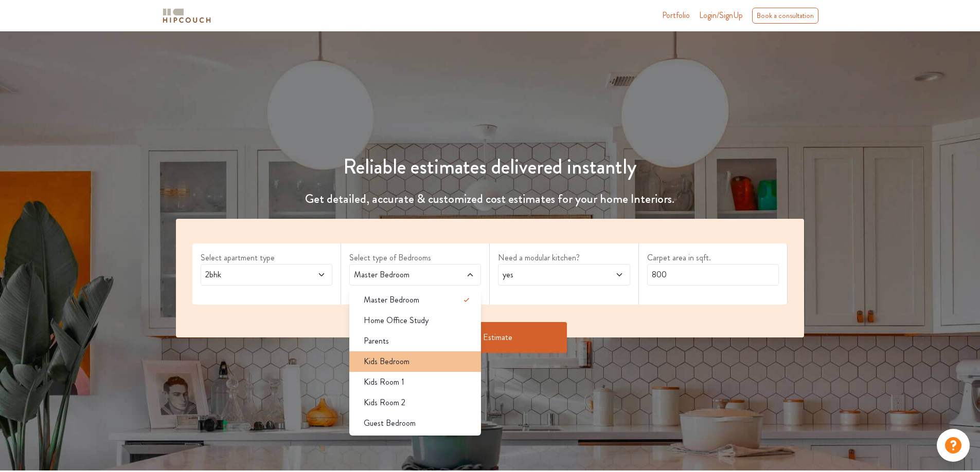  What do you see at coordinates (249, 275) in the screenshot?
I see `span: 2bhk` at bounding box center [249, 275].